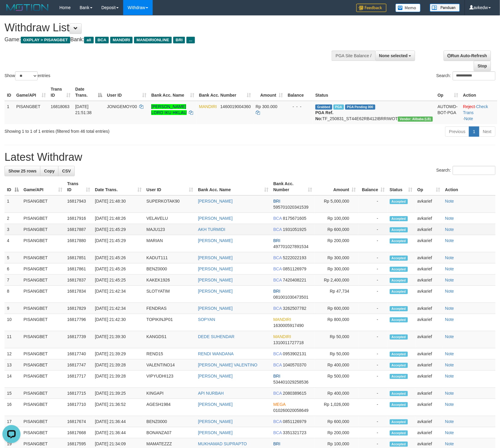 Image resolution: width=500 pixels, height=448 pixels. I want to click on td: 7, so click(13, 280).